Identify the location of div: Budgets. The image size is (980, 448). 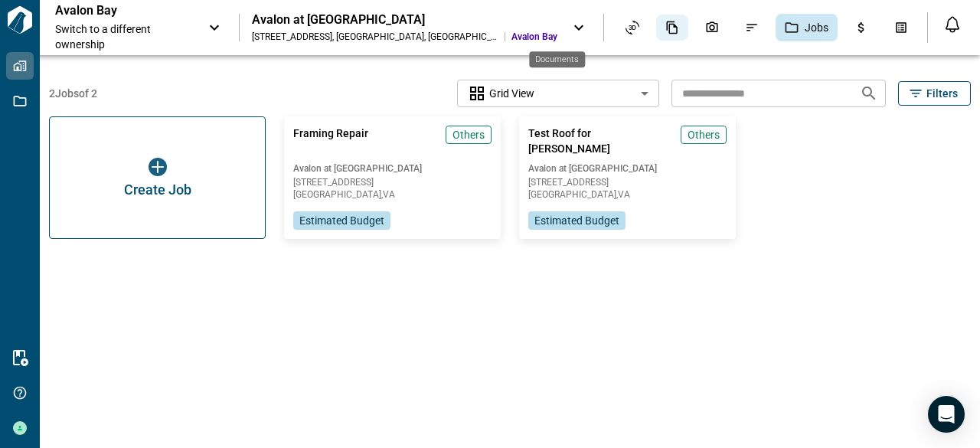
(862, 28).